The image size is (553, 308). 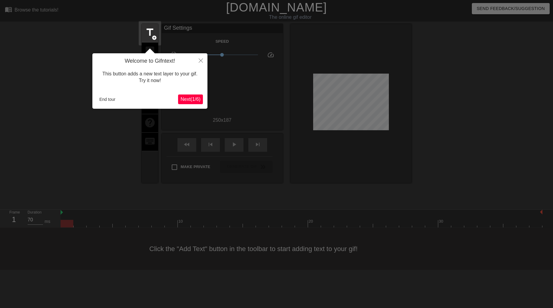 I want to click on div: This button adds a new text layer to your gif. Try it now!, so click(x=150, y=77).